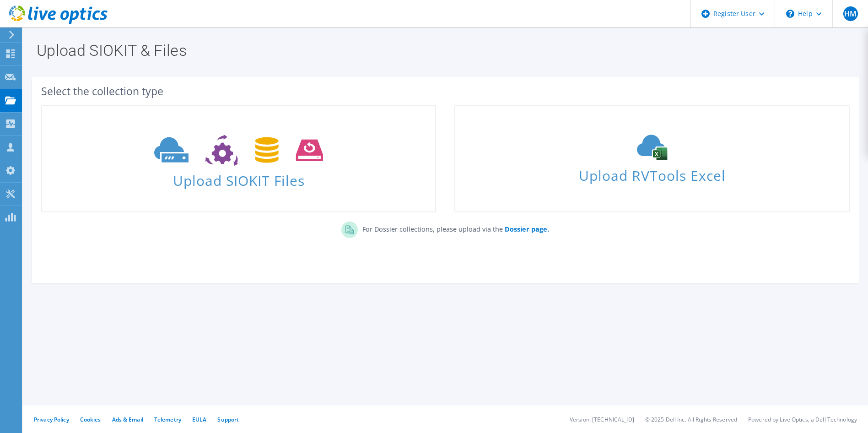 Image resolution: width=868 pixels, height=433 pixels. What do you see at coordinates (651, 173) in the screenshot?
I see `span: Upload RVTools Excel` at bounding box center [651, 173].